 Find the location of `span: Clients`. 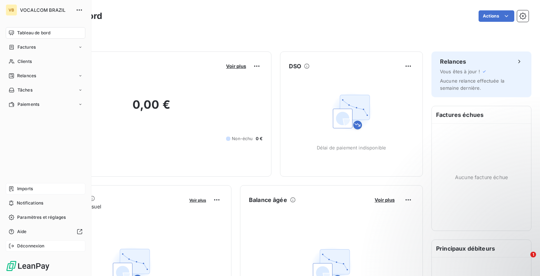

span: Clients is located at coordinates (25, 61).